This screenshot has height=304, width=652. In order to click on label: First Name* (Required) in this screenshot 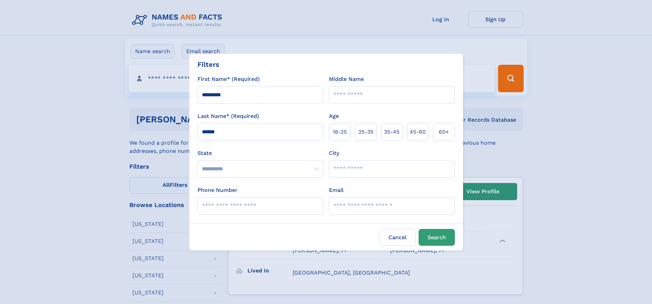, I will do `click(229, 79)`.